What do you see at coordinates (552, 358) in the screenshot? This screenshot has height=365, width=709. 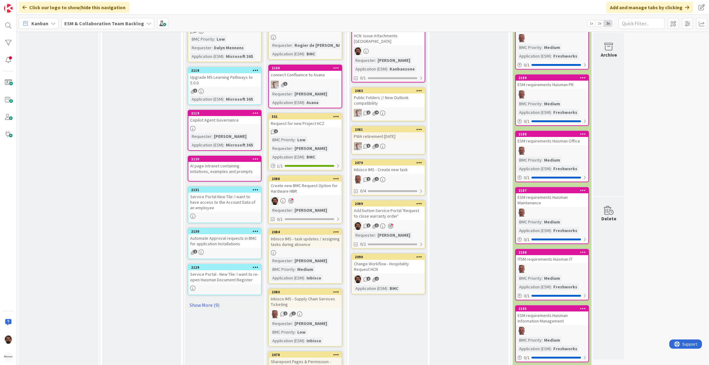 I see `div: 0/1` at bounding box center [552, 358].